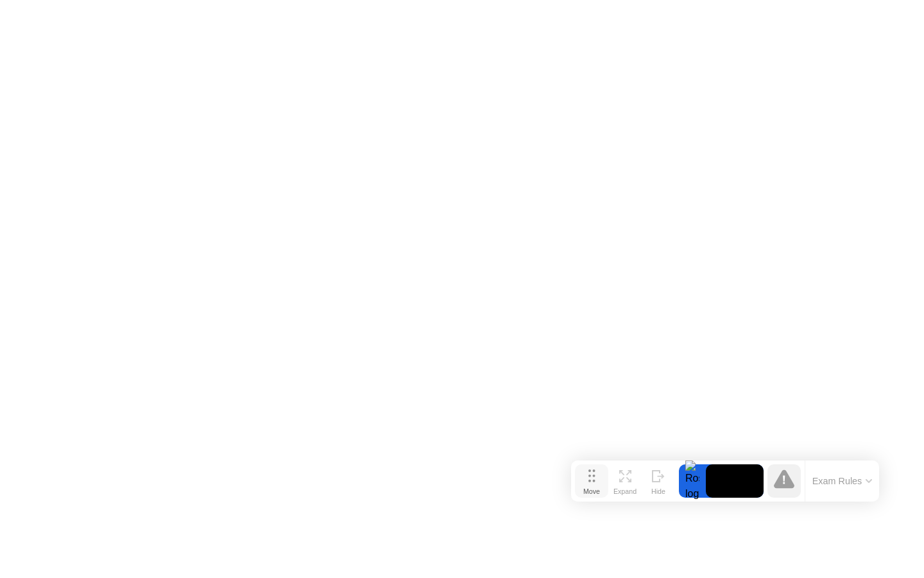  Describe the element at coordinates (659, 481) in the screenshot. I see `button: Hide` at that location.